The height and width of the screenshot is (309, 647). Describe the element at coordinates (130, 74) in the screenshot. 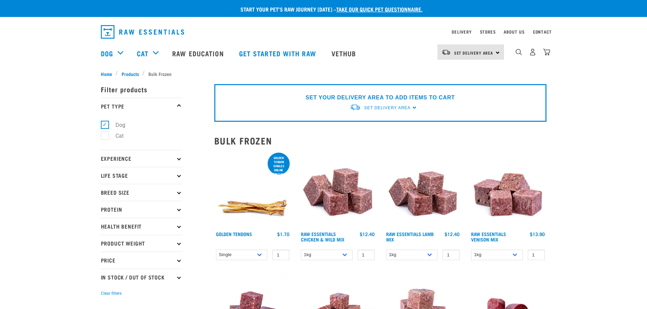

I see `span: Products` at that location.